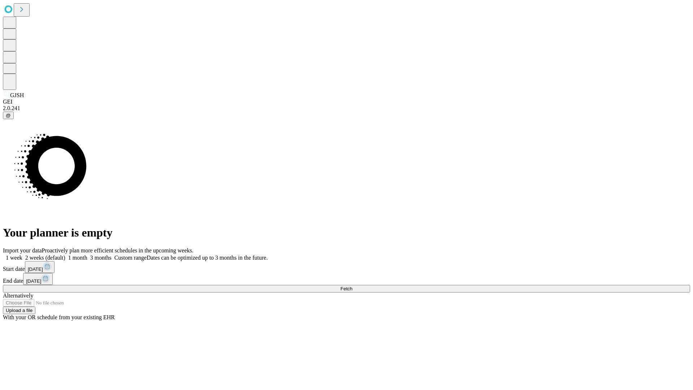 The width and height of the screenshot is (693, 390). I want to click on span: Dates can be optimized up to 3 months in the future., so click(207, 257).